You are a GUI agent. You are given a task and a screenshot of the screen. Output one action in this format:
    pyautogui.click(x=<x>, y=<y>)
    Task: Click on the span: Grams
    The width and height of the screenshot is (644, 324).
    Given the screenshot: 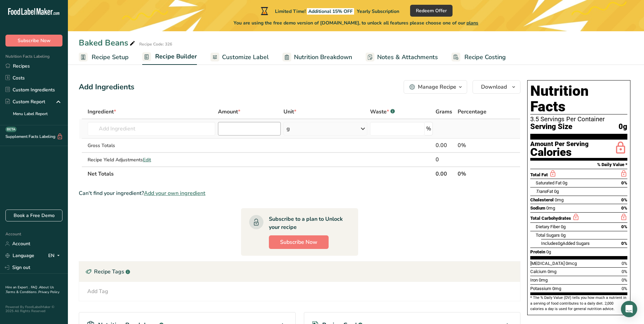 What is the action you would take?
    pyautogui.click(x=444, y=112)
    